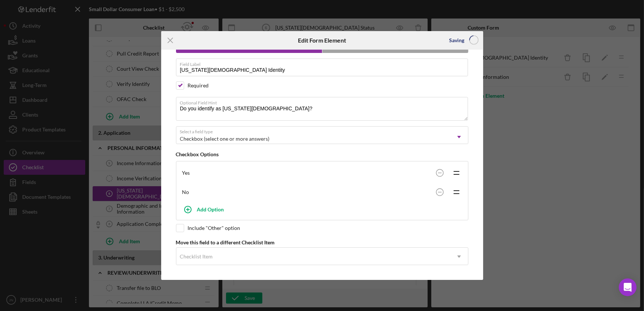 This screenshot has width=644, height=311. What do you see at coordinates (307, 173) in the screenshot?
I see `div: Yes` at bounding box center [307, 173].